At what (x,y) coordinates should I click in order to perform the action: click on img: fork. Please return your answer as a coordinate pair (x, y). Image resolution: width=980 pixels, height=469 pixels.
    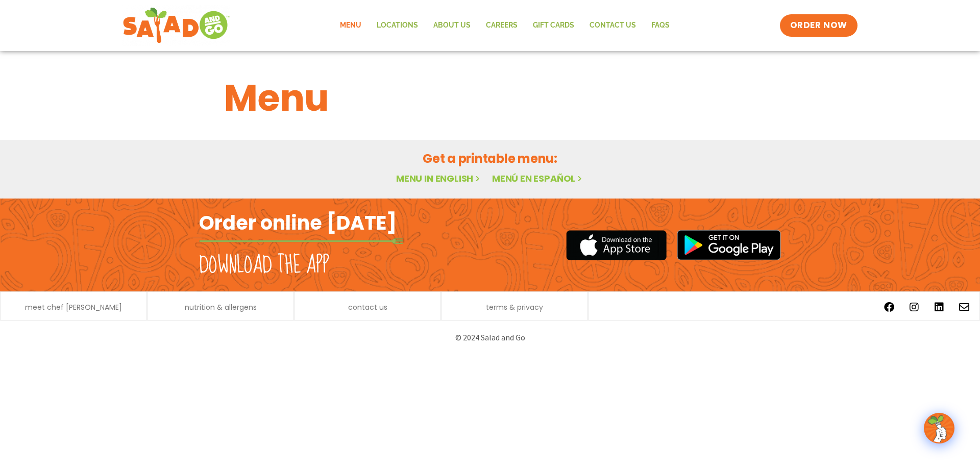
    Looking at the image, I should click on (301, 241).